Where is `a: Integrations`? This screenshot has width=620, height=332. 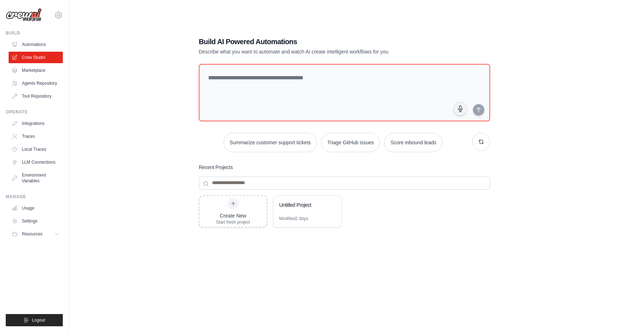
a: Integrations is located at coordinates (36, 123).